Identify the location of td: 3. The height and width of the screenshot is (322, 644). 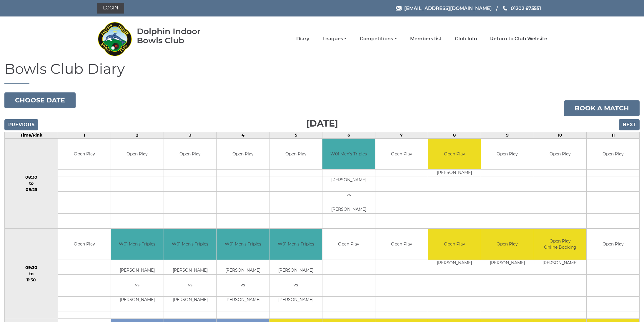
(190, 135).